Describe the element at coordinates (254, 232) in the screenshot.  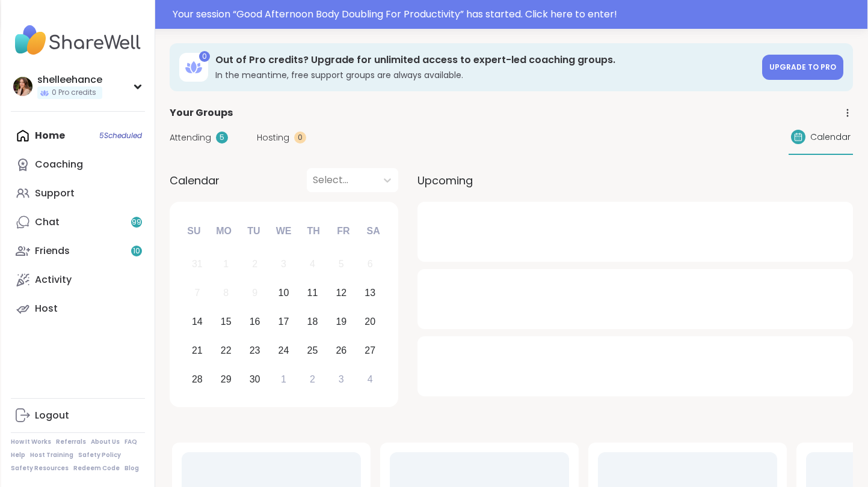
I see `div: Tu` at that location.